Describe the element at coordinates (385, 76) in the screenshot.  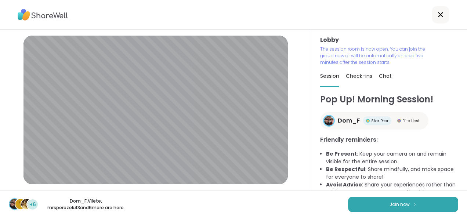
I see `span: Chat` at that location.